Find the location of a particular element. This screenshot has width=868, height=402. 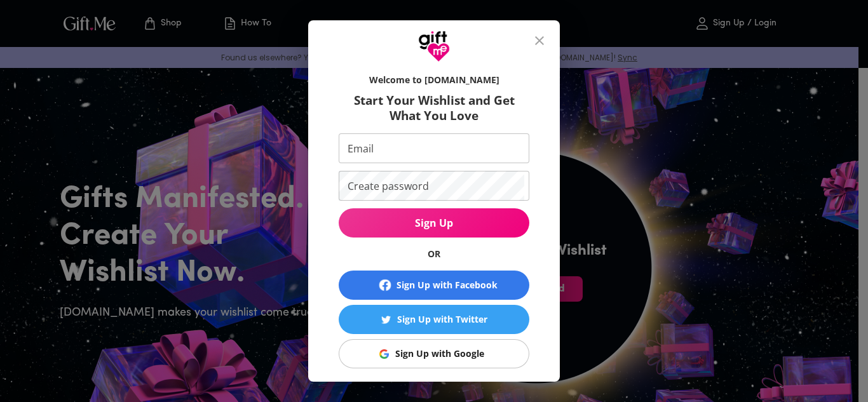

img: Sign Up with Google is located at coordinates (384, 354).